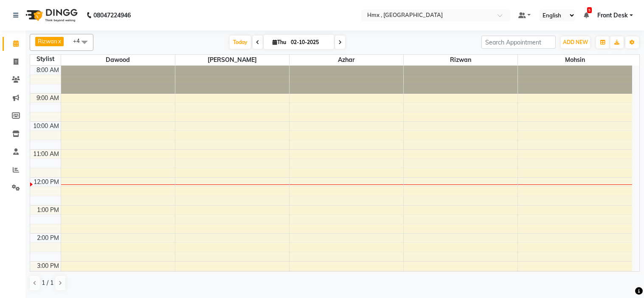 Image resolution: width=644 pixels, height=298 pixels. Describe the element at coordinates (79, 41) in the screenshot. I see `span: +4` at that location.